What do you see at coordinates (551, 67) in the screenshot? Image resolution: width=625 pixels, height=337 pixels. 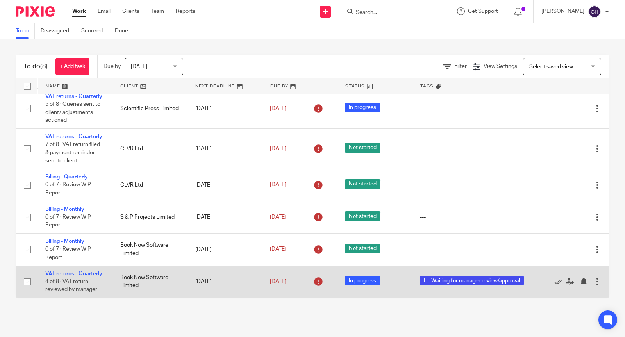 I see `span: Select saved view` at bounding box center [551, 67].